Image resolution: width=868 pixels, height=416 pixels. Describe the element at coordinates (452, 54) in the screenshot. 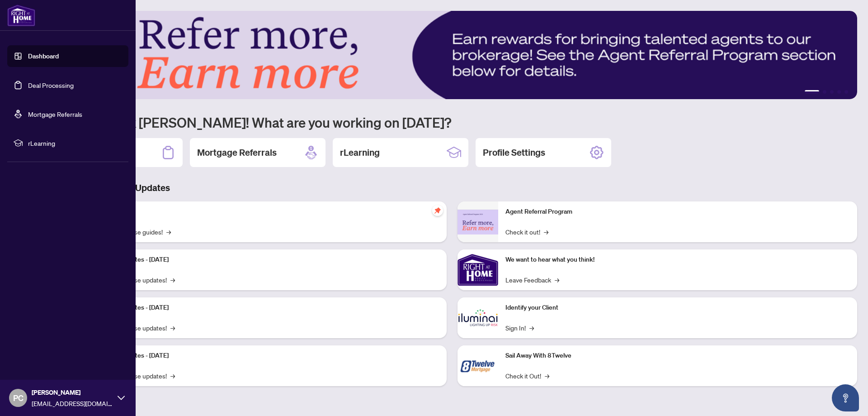

I see `img: Slide 0` at that location.